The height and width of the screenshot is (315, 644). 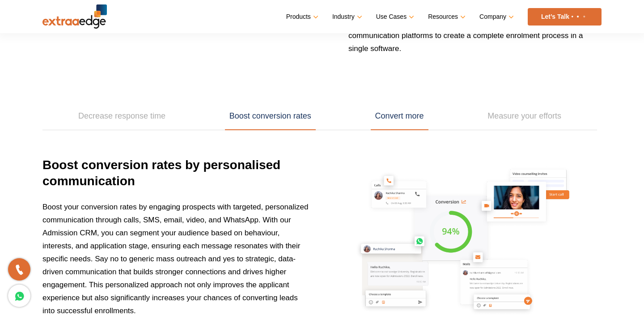 I want to click on a: Industry, so click(x=346, y=16).